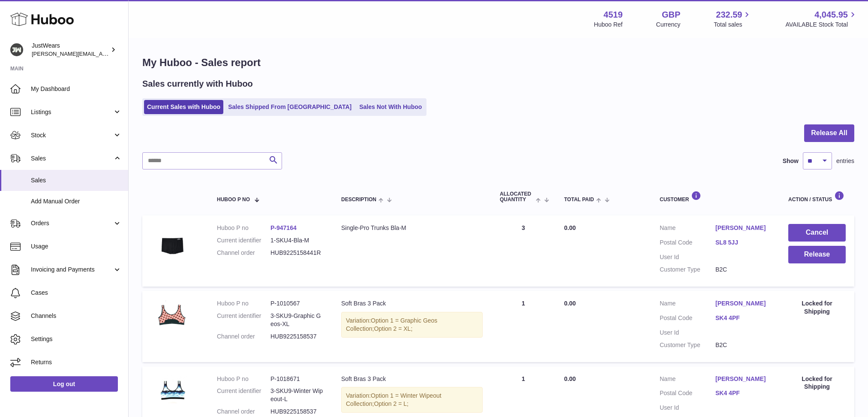 The height and width of the screenshot is (417, 868). Describe the element at coordinates (498, 62) in the screenshot. I see `h1: My Huboo - Sales report` at that location.